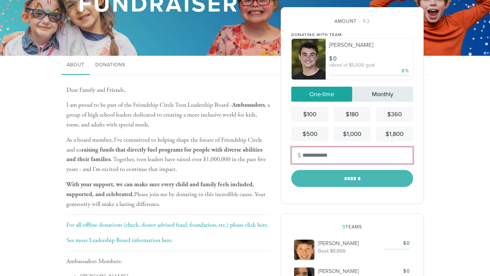  I want to click on div: $360, so click(394, 114).